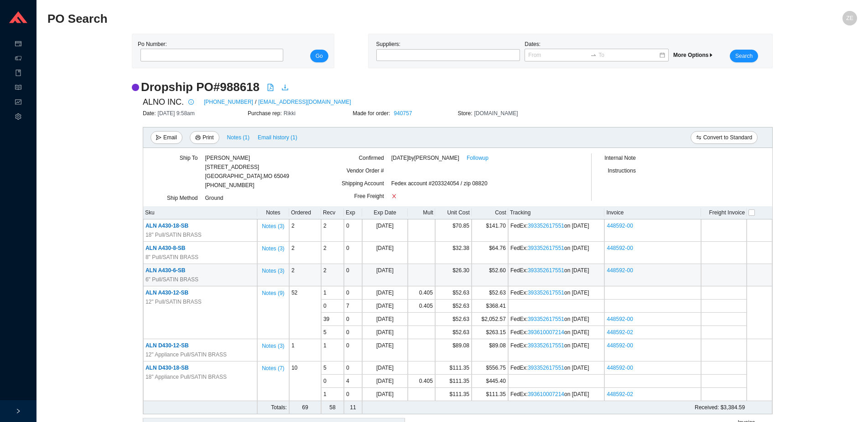  I want to click on span: book, so click(18, 74).